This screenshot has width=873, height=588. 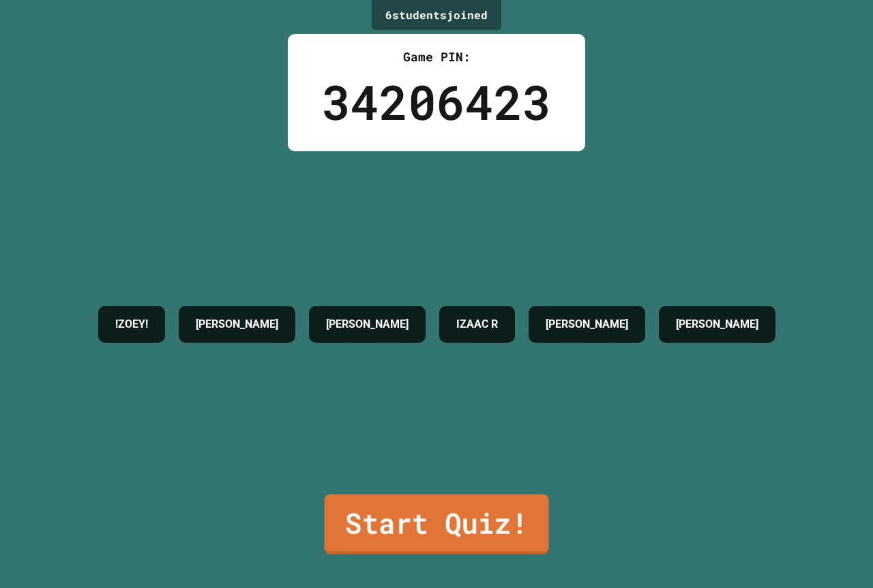 I want to click on h4: IZAAC R, so click(x=477, y=325).